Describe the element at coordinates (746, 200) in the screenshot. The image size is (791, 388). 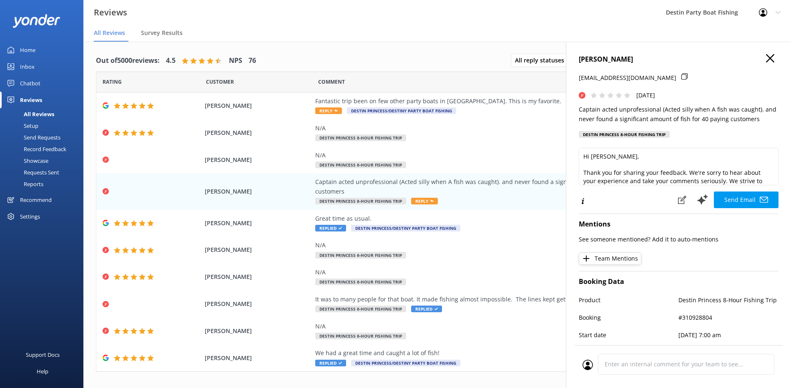
I see `button: Send Email` at that location.